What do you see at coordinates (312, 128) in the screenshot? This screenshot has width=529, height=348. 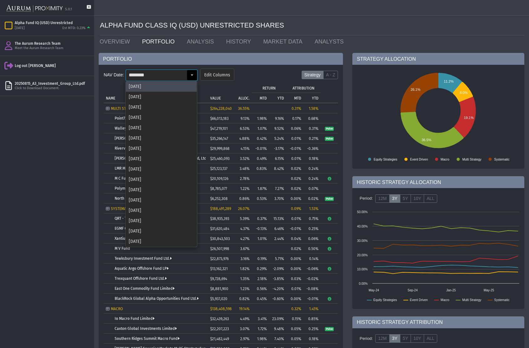 I see `td: 0.31%` at bounding box center [312, 128].